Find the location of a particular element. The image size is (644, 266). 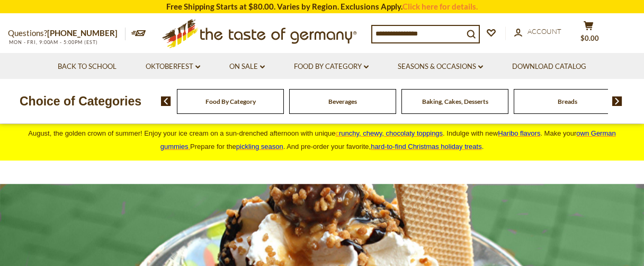

span: runchy, chewy, chocolaty toppings is located at coordinates (390, 133).